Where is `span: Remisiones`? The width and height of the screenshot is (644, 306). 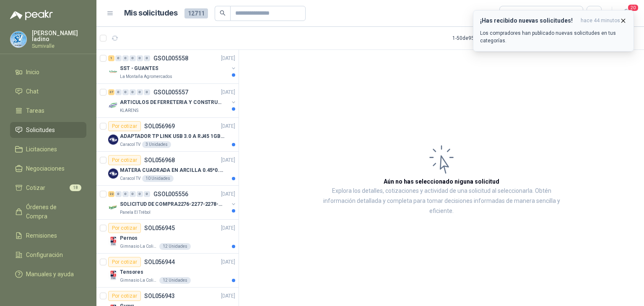
span: Remisiones is located at coordinates (41, 236).